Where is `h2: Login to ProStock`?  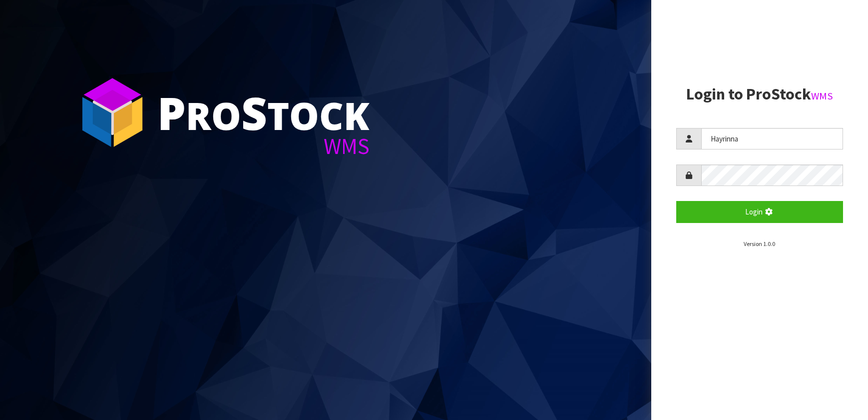
h2: Login to ProStock is located at coordinates (759, 94).